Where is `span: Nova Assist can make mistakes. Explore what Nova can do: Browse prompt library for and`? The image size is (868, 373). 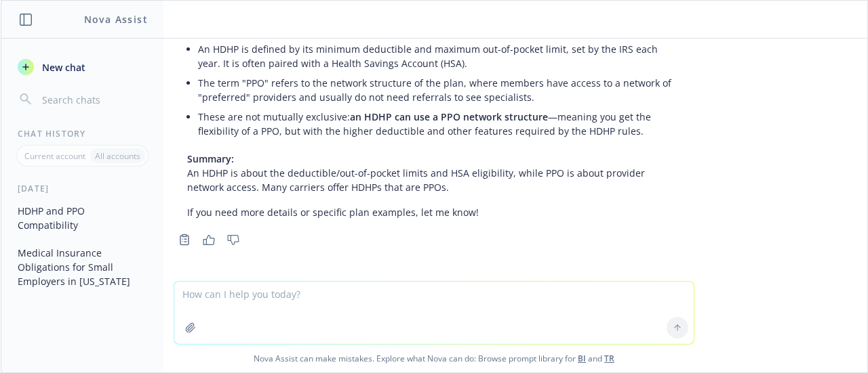 span: Nova Assist can make mistakes. Explore what Nova can do: Browse prompt library for and is located at coordinates (434, 358).